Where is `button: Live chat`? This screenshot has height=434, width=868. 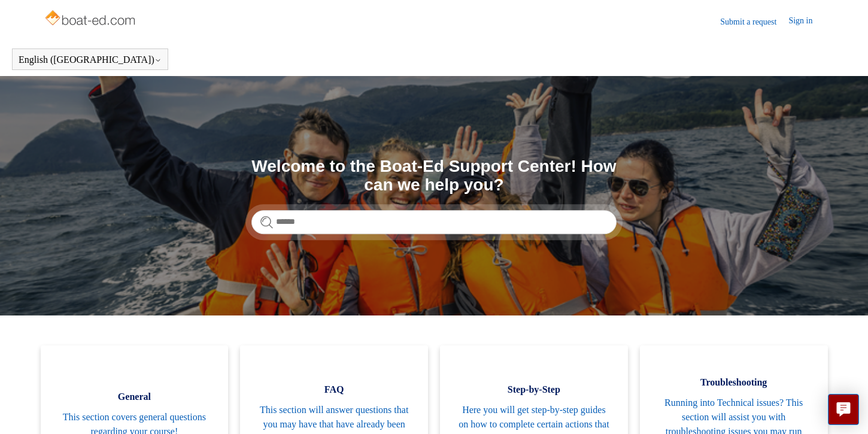
button: Live chat is located at coordinates (844, 409).